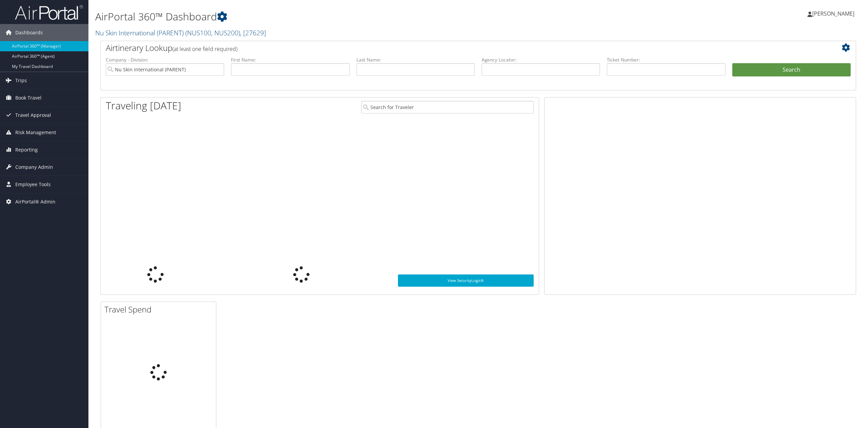 The image size is (868, 428). Describe the element at coordinates (213, 33) in the screenshot. I see `span: ( NUS100, NUS200 )` at that location.